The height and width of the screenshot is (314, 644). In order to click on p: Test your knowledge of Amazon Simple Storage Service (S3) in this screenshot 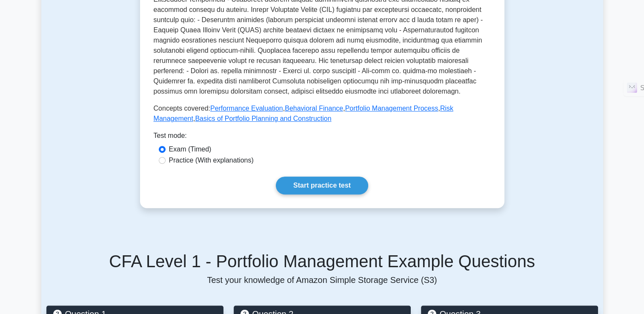, I will do `click(322, 280)`.